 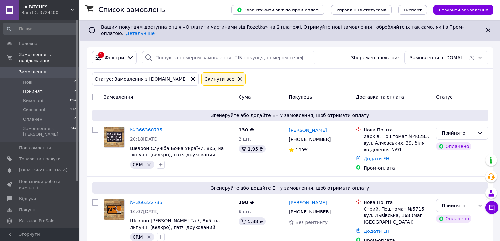 I want to click on span: Збережені фільтри:, so click(x=375, y=58).